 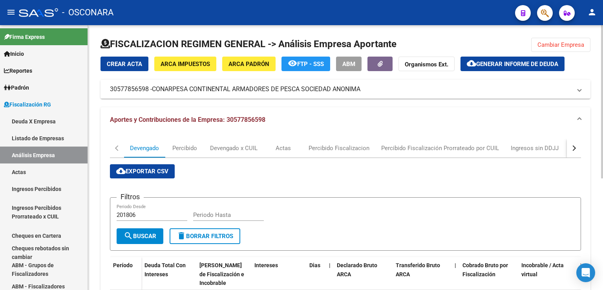 What do you see at coordinates (234, 148) in the screenshot?
I see `div: Devengado x CUIL` at bounding box center [234, 148].